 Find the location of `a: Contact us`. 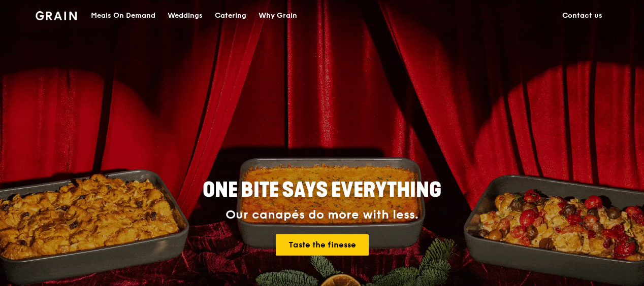

a: Contact us is located at coordinates (582, 16).